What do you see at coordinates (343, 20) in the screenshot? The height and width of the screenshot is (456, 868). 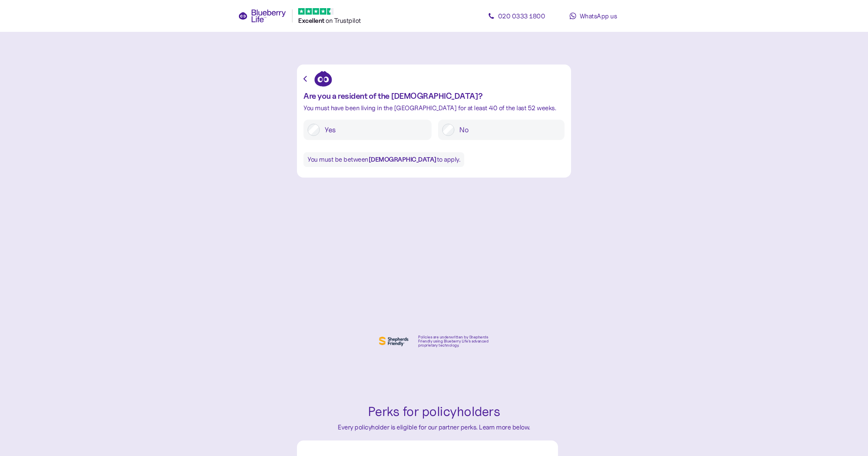 I see `span: on Trustpilot` at bounding box center [343, 20].